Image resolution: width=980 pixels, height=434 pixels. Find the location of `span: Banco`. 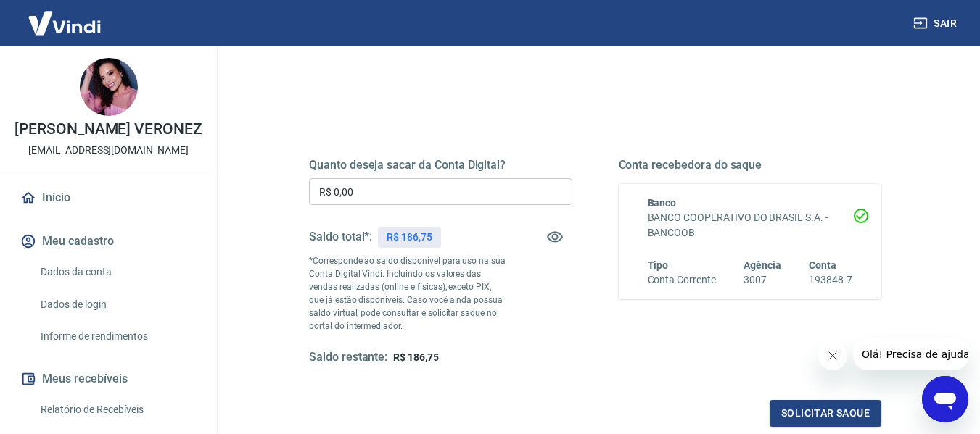

span: Banco is located at coordinates (662, 203).